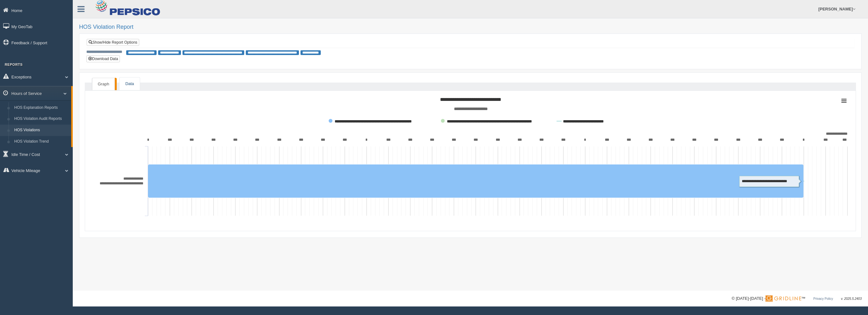 The image size is (868, 315). Describe the element at coordinates (851, 298) in the screenshot. I see `span: v. 2025.5.2403` at that location.